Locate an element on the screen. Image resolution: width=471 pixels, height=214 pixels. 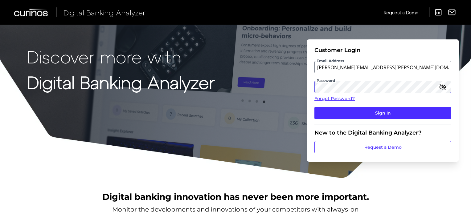
a: Forgot Password? is located at coordinates (383, 99).